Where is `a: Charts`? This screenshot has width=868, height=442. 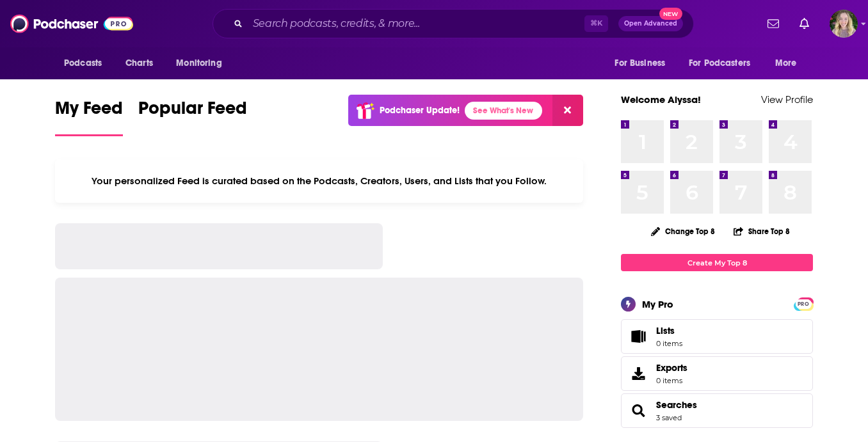 a: Charts is located at coordinates (139, 64).